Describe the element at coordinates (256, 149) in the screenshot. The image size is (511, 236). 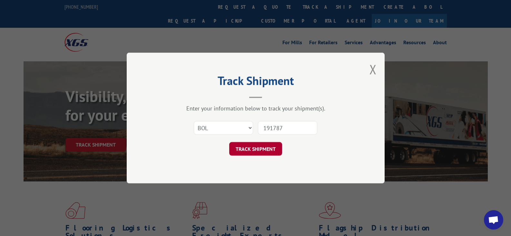
I see `button: TRACK SHIPMENT` at that location.